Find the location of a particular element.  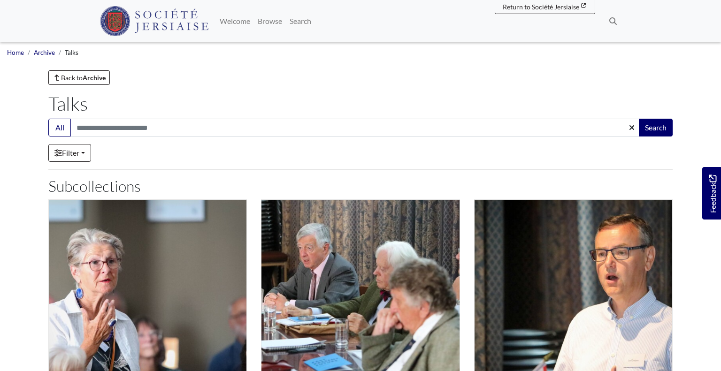

a: Home is located at coordinates (15, 53).